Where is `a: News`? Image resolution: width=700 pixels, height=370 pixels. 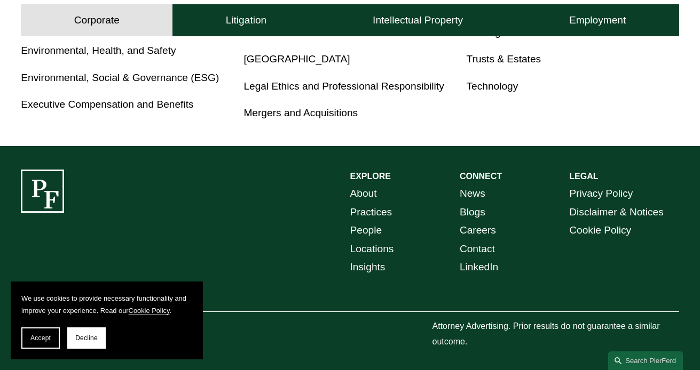 a: News is located at coordinates (472, 194).